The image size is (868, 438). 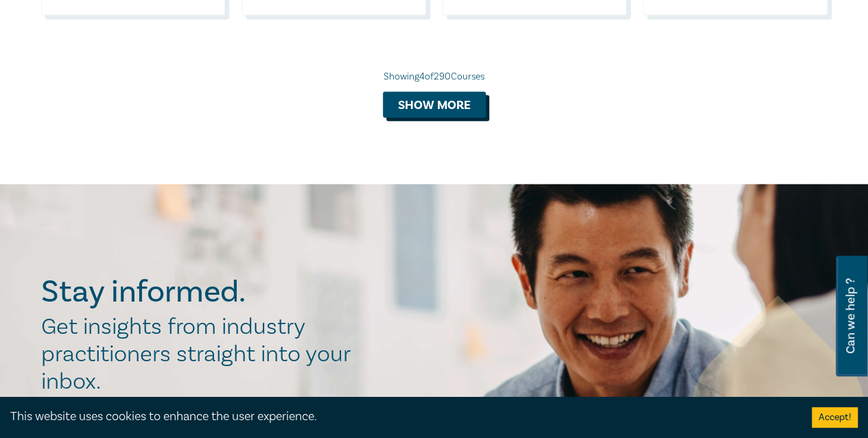 I want to click on h2: Get insights from industry practitioners straight into your inbox., so click(x=203, y=355).